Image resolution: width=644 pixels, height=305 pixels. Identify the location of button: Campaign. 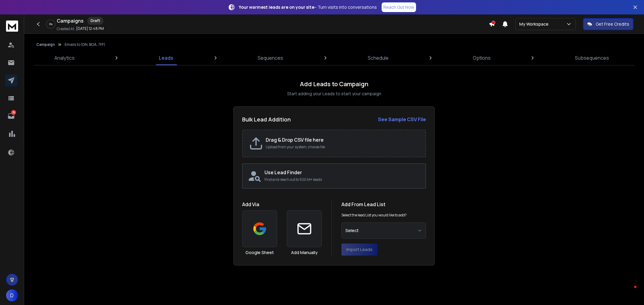
(46, 44).